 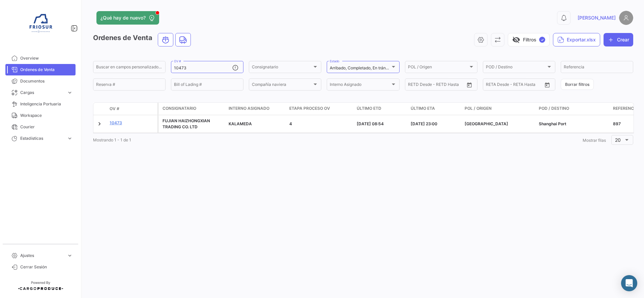 I want to click on span: Último ETD, so click(x=369, y=108).